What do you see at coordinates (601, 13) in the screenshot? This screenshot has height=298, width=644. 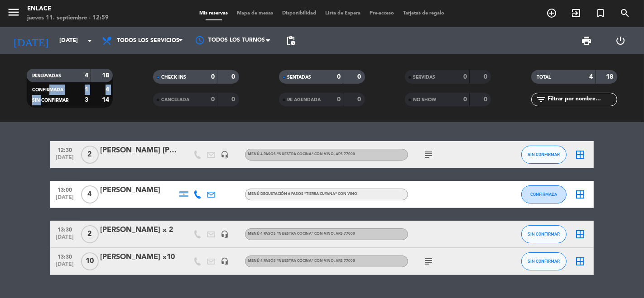 I see `i: turned_in_not` at bounding box center [601, 13].